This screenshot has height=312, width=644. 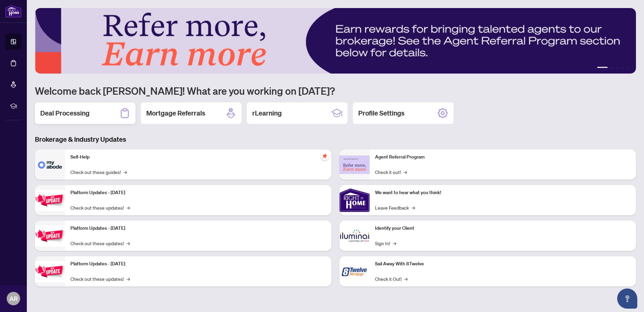 What do you see at coordinates (325, 156) in the screenshot?
I see `span: pushpin` at bounding box center [325, 156].